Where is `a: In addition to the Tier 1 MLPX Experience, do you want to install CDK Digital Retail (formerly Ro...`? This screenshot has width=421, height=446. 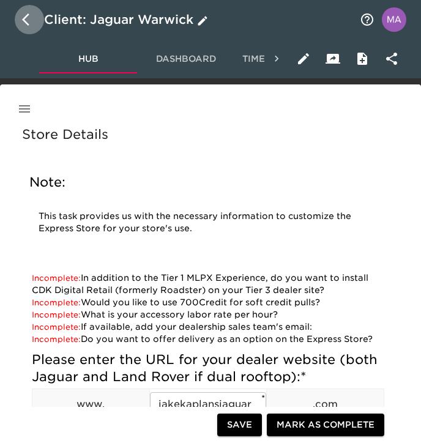
a: In addition to the Tier 1 MLPX Experience, do you want to install CDK Digital Retail (formerly Ro... is located at coordinates (200, 284).